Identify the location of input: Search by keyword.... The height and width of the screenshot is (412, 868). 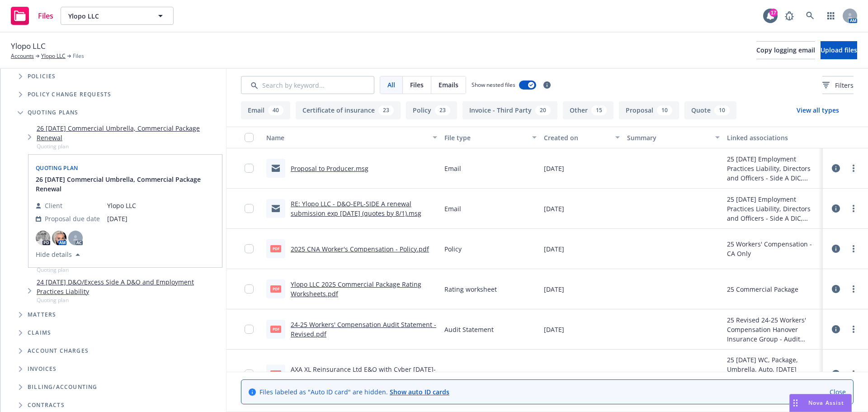
(307, 85).